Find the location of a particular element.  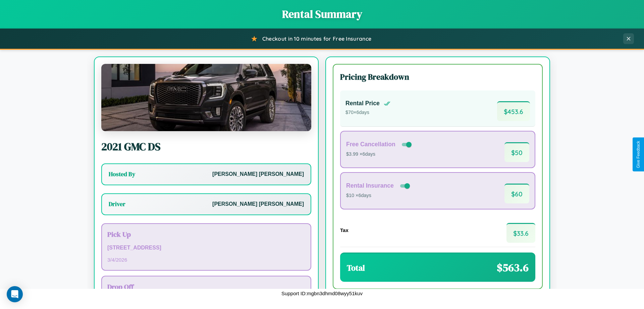

span: Checkout in 10 minutes for Free Insurance is located at coordinates (317, 39).